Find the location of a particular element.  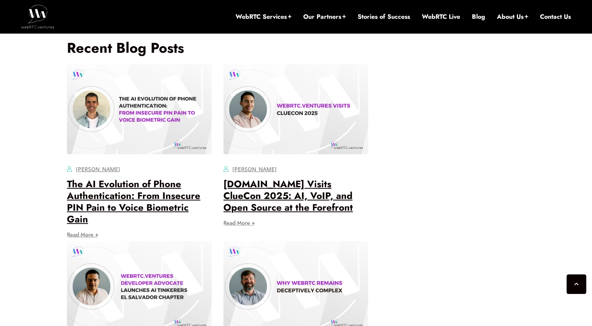

img: WebRTC.ventures is located at coordinates (38, 16).